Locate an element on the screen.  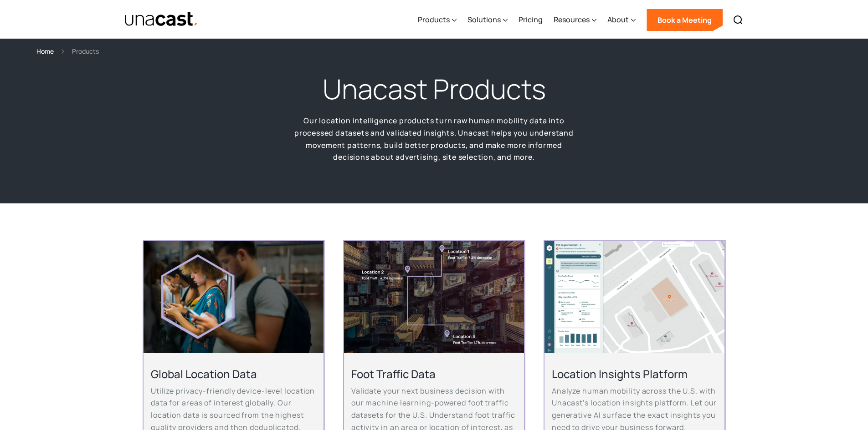
img: Unacast text logo is located at coordinates (161, 19).